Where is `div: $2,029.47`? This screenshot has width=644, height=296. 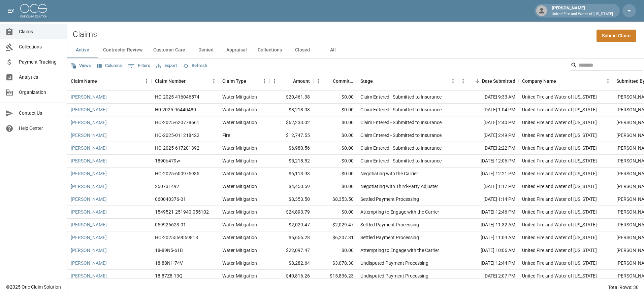 div: $2,029.47 is located at coordinates (335, 225).